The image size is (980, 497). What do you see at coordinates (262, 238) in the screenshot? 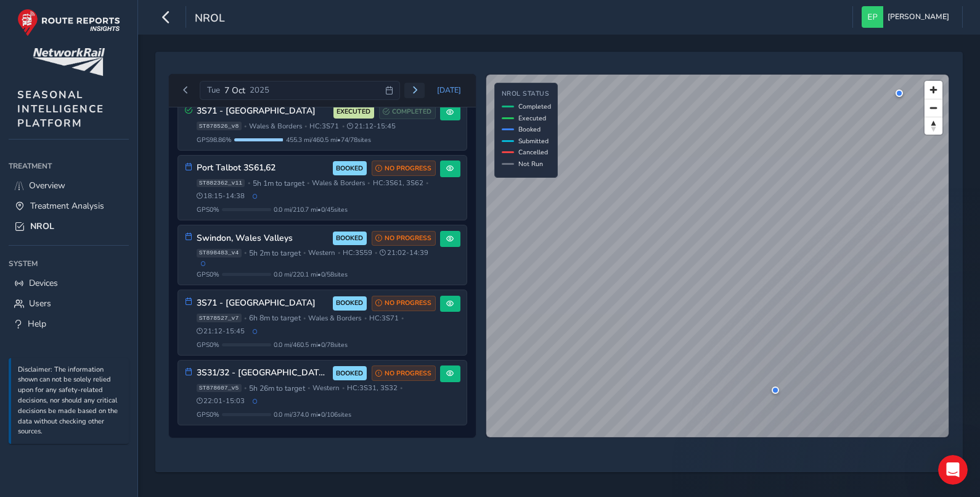
I see `h3: Swindon, Wales Valleys` at bounding box center [262, 238].